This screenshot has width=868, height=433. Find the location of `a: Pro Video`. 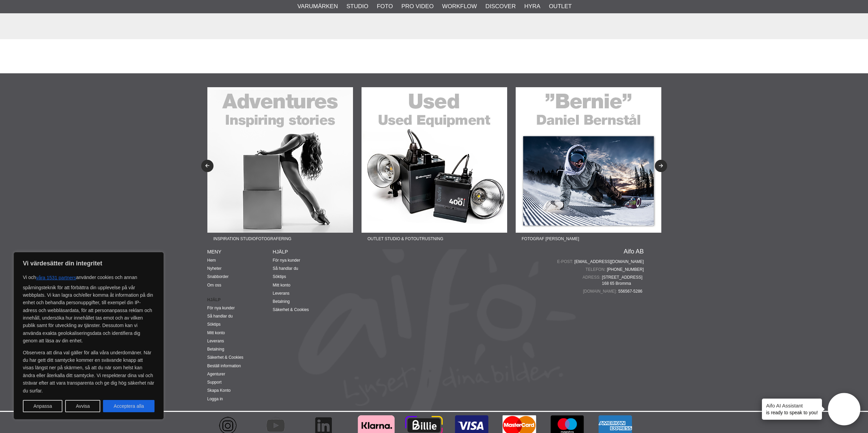

a: Pro Video is located at coordinates (417, 6).